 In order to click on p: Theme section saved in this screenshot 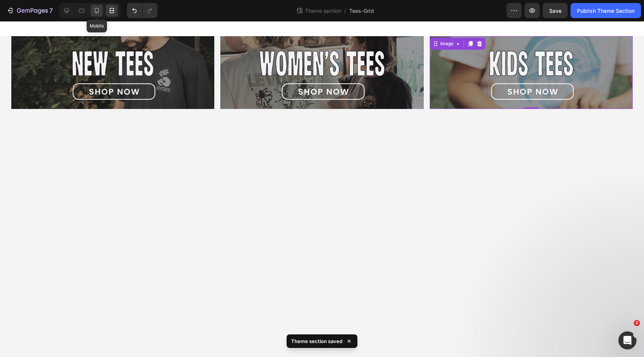, I will do `click(317, 341)`.